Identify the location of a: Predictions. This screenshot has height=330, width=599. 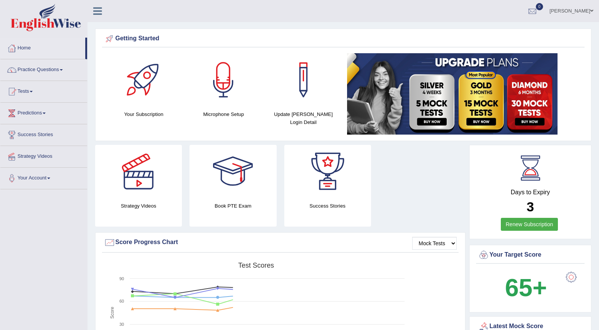
(44, 112).